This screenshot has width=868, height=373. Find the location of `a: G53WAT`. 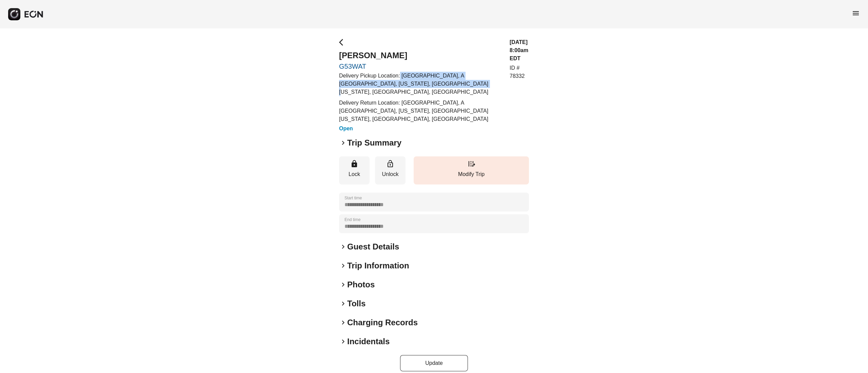

a: G53WAT is located at coordinates (420, 66).